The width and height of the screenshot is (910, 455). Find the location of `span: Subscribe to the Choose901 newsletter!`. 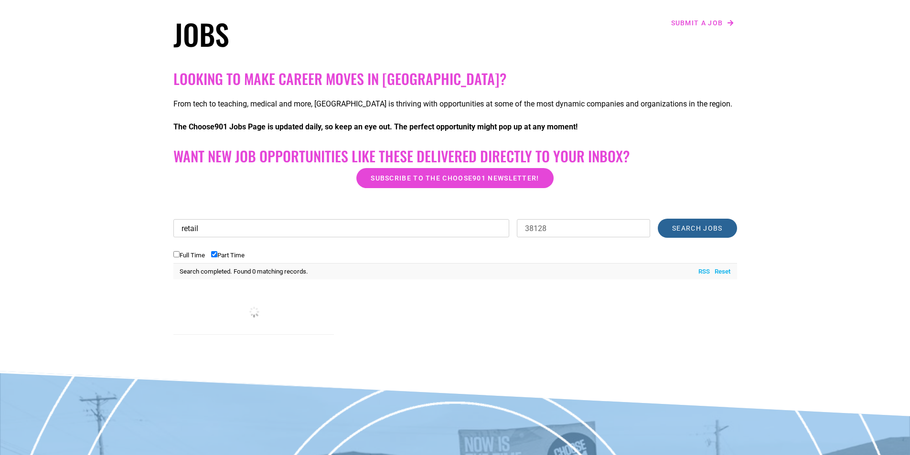

span: Subscribe to the Choose901 newsletter! is located at coordinates (455, 178).